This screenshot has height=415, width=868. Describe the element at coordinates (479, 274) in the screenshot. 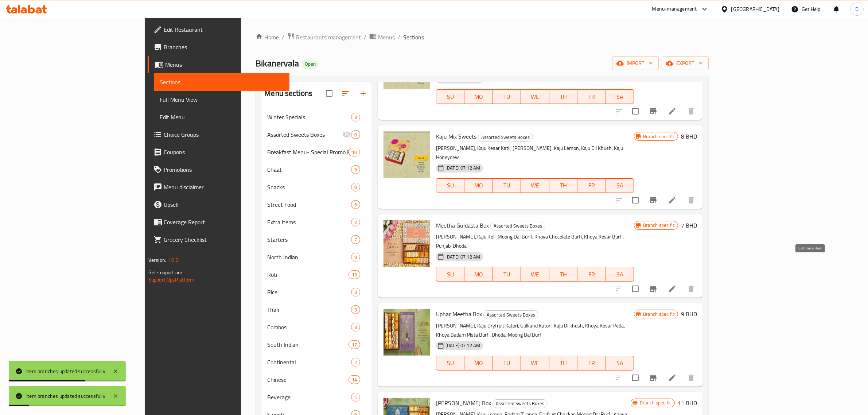

I see `button: MO` at that location.